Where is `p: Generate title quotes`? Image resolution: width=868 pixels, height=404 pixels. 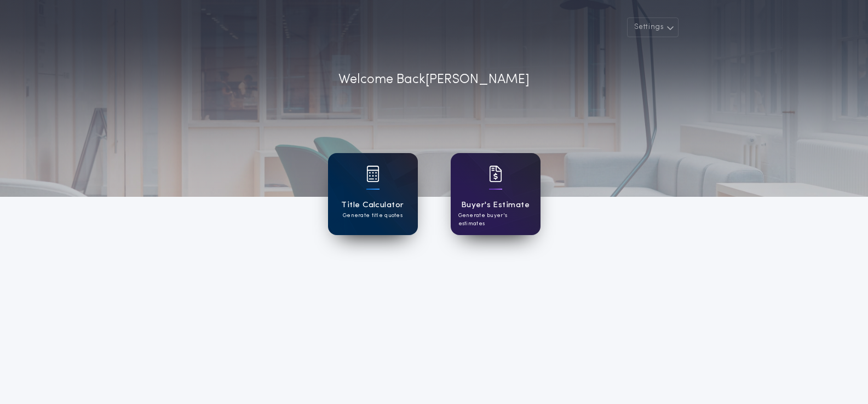
p: Generate title quotes is located at coordinates (372, 216).